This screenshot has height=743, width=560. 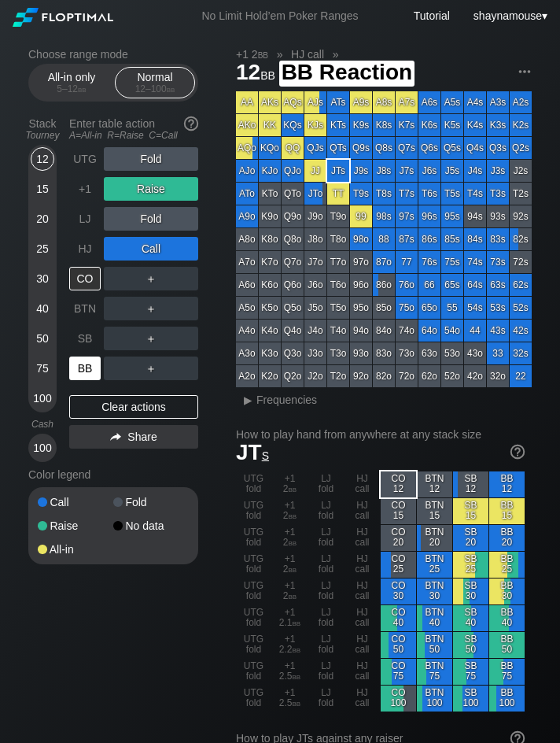 What do you see at coordinates (361, 376) in the screenshot?
I see `div: 92o` at bounding box center [361, 376].